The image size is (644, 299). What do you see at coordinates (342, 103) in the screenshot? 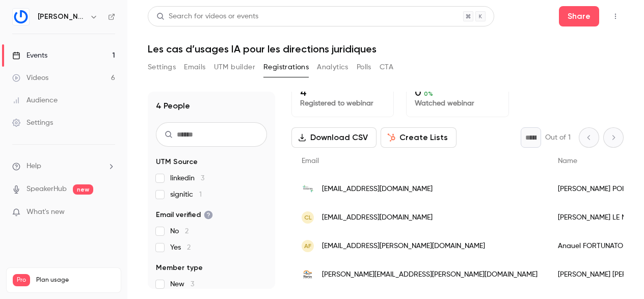
I see `p: Registered to webinar` at bounding box center [342, 103].